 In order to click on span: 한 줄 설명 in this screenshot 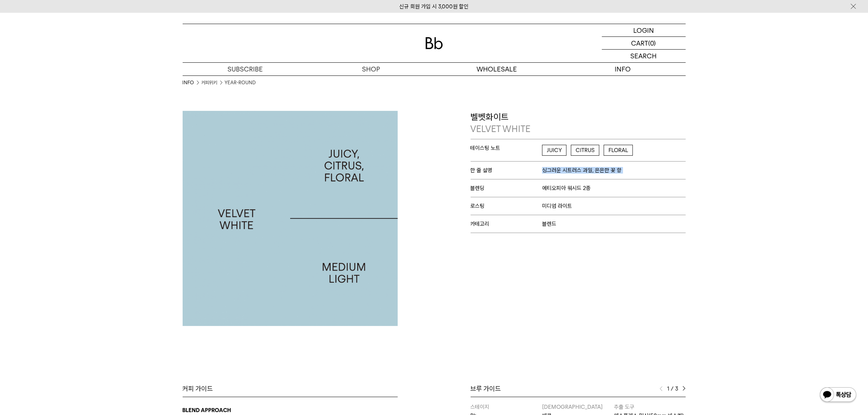, I will do `click(507, 170)`.